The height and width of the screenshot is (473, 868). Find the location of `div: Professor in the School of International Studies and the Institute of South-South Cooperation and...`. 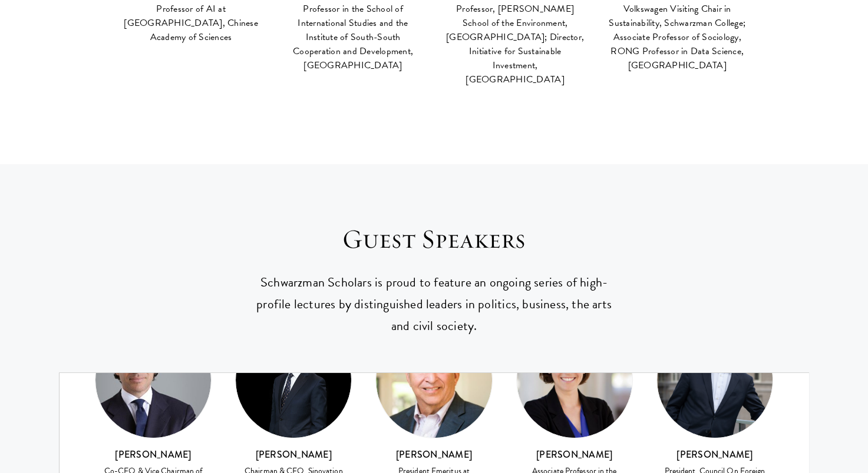

div: Professor in the School of International Studies and the Institute of South-South Cooperation and... is located at coordinates (353, 37).